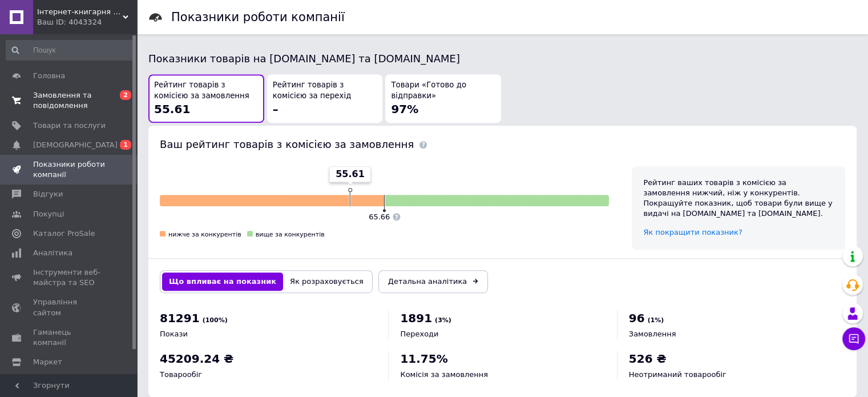 This screenshot has width=868, height=397. I want to click on span: Гаманець компанії, so click(69, 338).